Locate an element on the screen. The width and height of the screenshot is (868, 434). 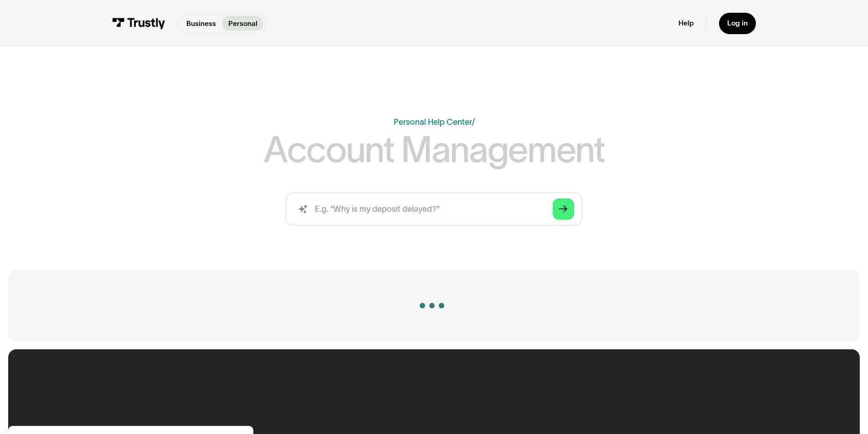
h1: Account Management is located at coordinates (434, 150).